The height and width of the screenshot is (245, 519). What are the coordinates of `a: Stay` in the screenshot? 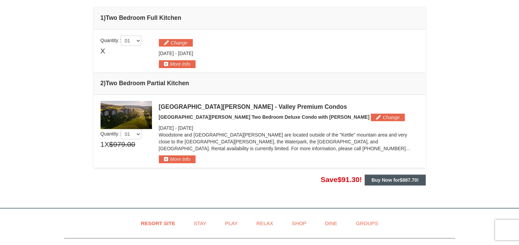 It's located at (200, 224).